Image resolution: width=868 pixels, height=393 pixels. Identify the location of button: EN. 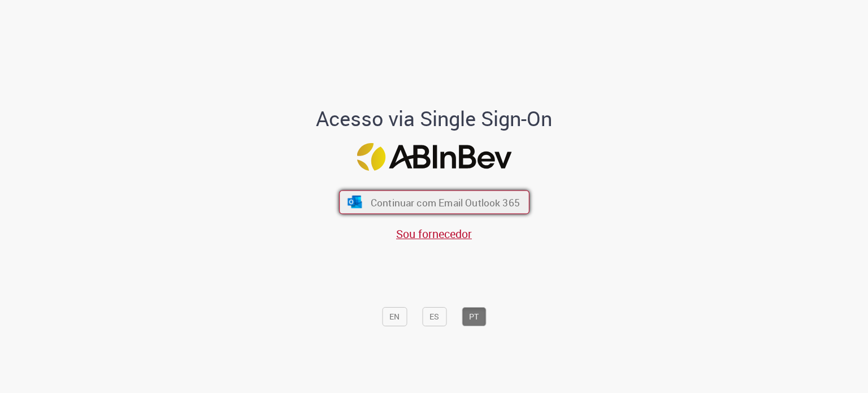
(394, 317).